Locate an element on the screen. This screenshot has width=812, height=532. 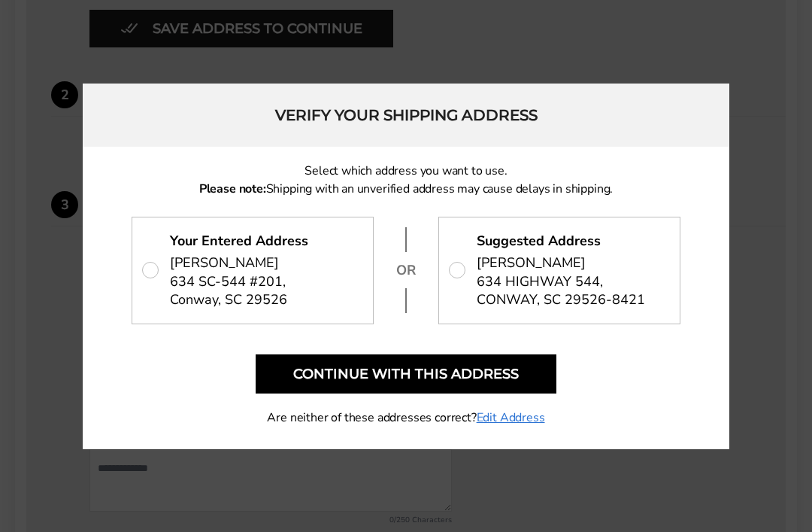
p: Are neither of these addresses correct? is located at coordinates (406, 418).